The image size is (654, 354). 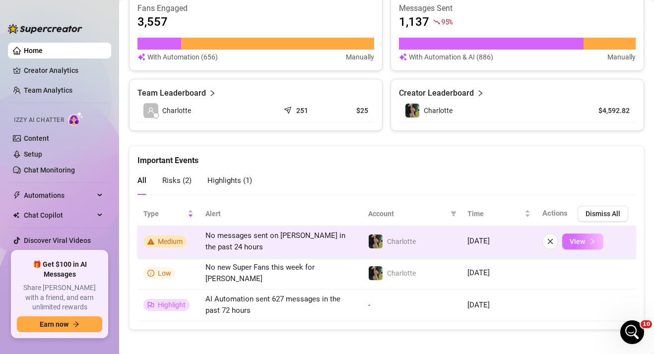 I want to click on span: View, so click(x=577, y=242).